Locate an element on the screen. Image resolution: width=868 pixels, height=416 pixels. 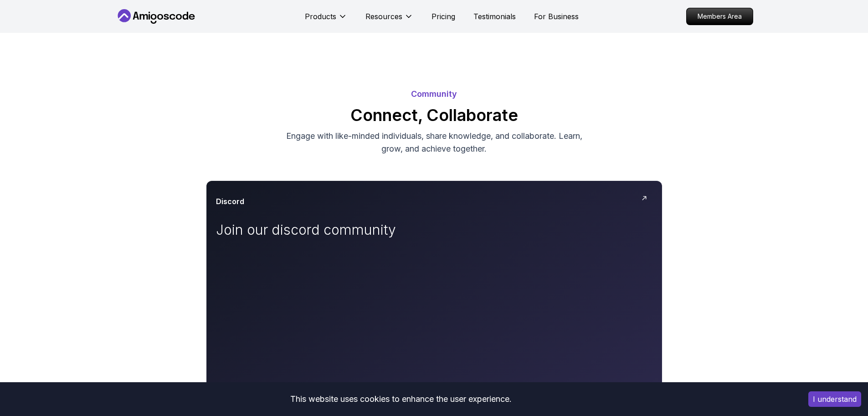
a: For Business is located at coordinates (557, 17).